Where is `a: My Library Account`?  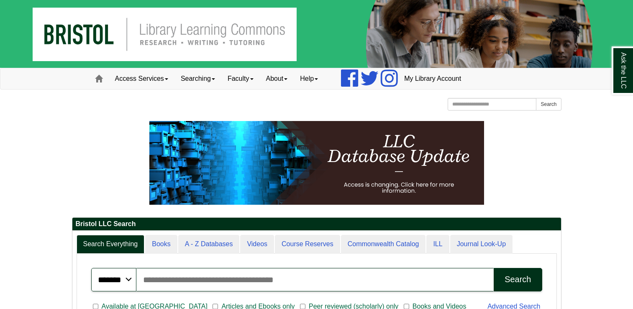
a: My Library Account is located at coordinates (433, 79).